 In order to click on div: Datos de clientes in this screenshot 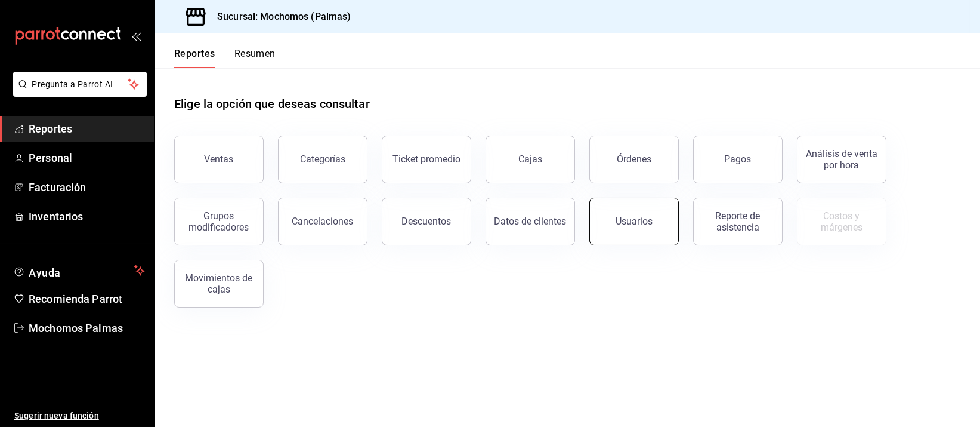, I will do `click(530, 221)`.